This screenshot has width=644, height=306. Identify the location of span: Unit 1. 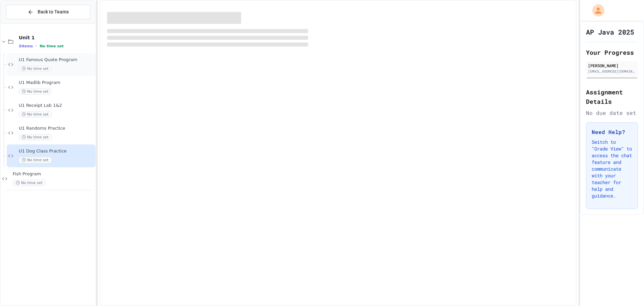
(57, 38).